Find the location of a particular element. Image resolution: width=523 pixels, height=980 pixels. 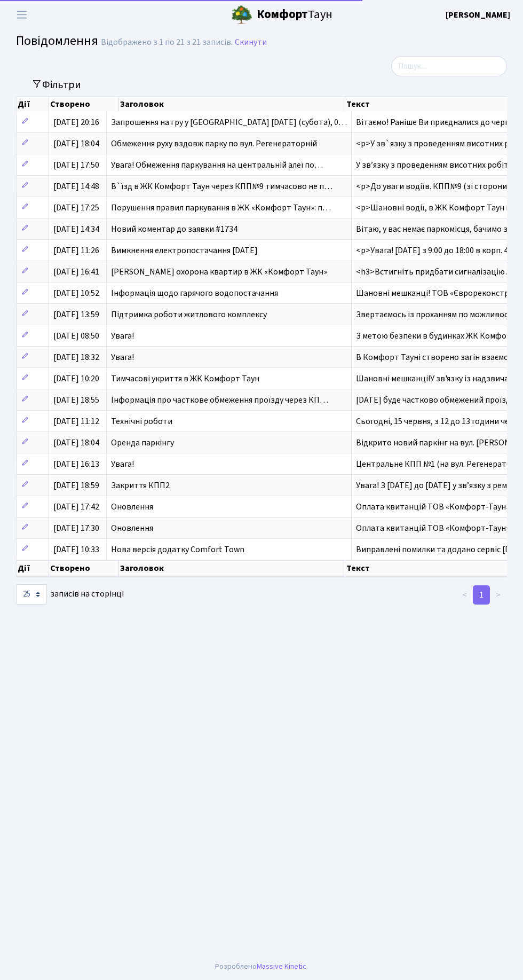

button: Переключити фільтри is located at coordinates (56, 84).